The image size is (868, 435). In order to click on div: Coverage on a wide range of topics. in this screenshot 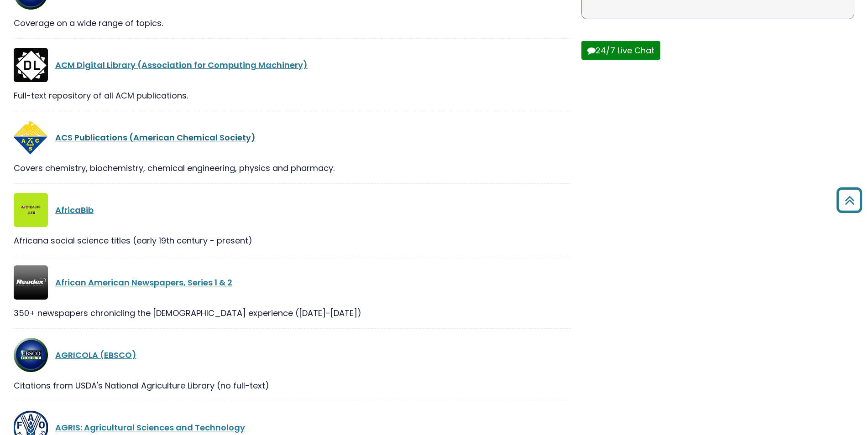, I will do `click(292, 23)`.